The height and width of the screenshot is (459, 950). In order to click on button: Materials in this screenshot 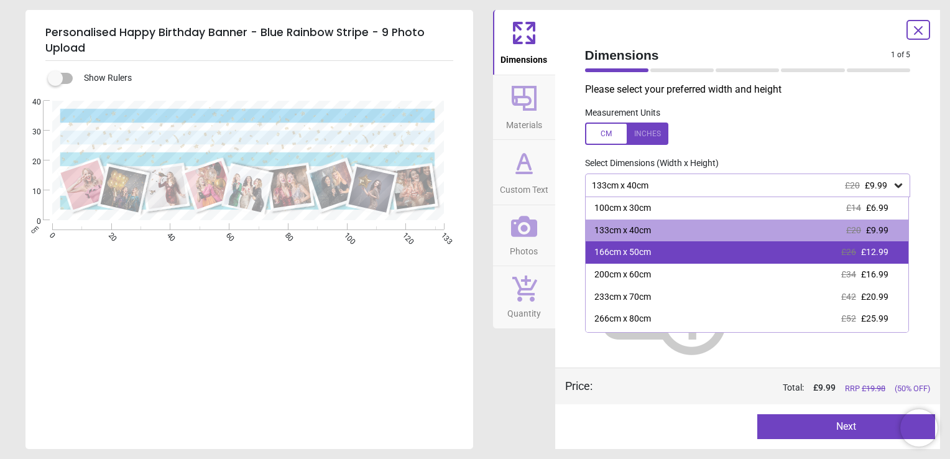, I will do `click(524, 108)`.